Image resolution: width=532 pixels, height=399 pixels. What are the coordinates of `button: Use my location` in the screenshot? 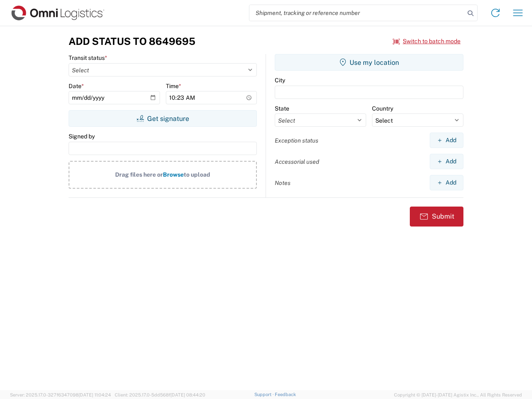 It's located at (369, 62).